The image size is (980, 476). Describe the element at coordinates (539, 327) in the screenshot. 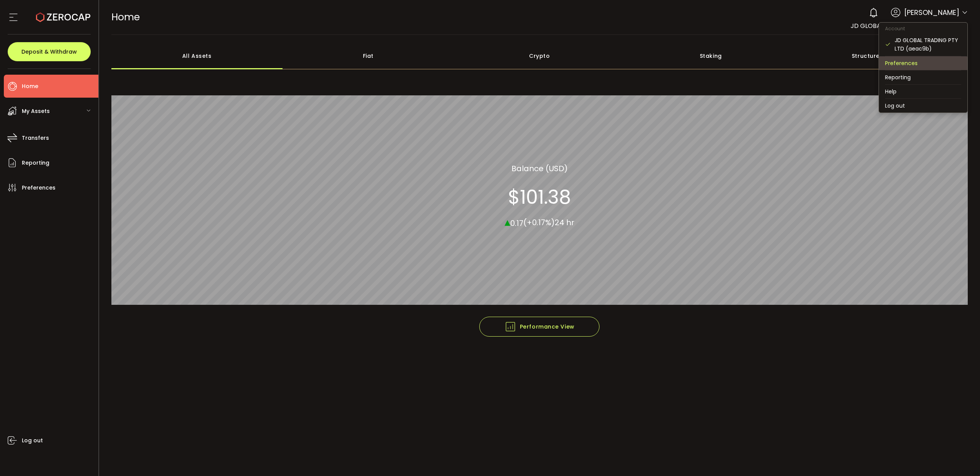

I see `button: Performance View` at that location.